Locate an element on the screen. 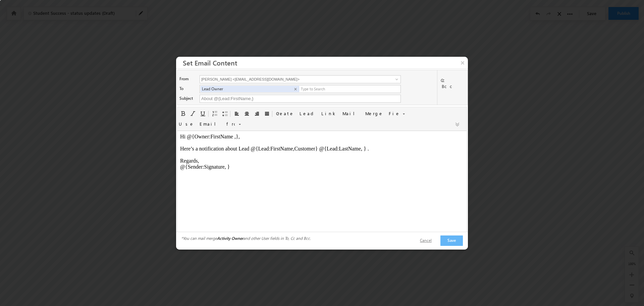 Image resolution: width=644 pixels, height=306 pixels. span: Lead Owner is located at coordinates (246, 89).